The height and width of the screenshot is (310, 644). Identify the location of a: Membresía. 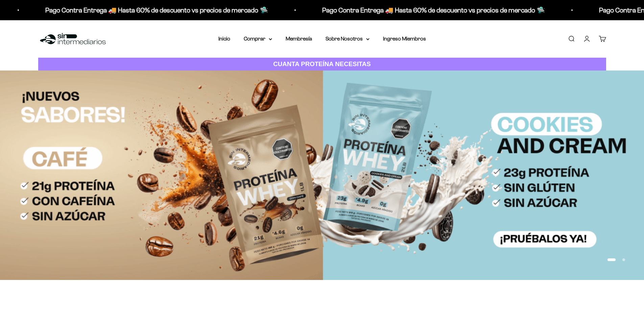
(299, 39).